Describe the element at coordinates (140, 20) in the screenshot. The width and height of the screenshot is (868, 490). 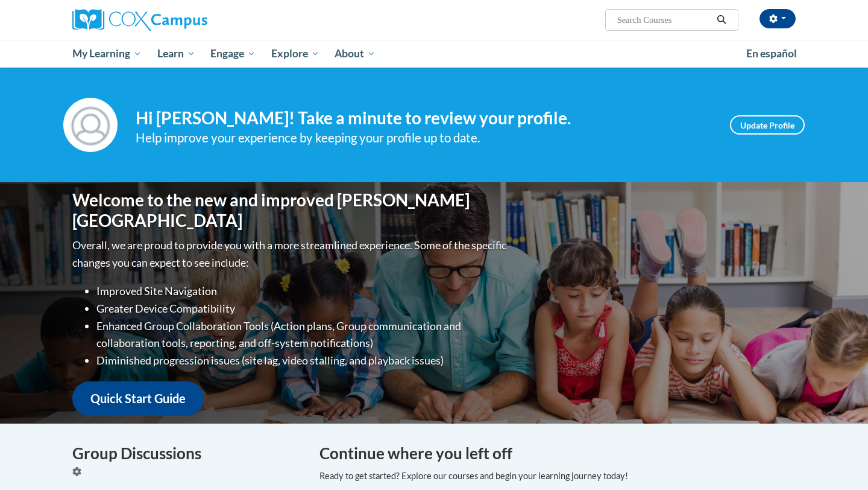
I see `img: Cox Campus` at that location.